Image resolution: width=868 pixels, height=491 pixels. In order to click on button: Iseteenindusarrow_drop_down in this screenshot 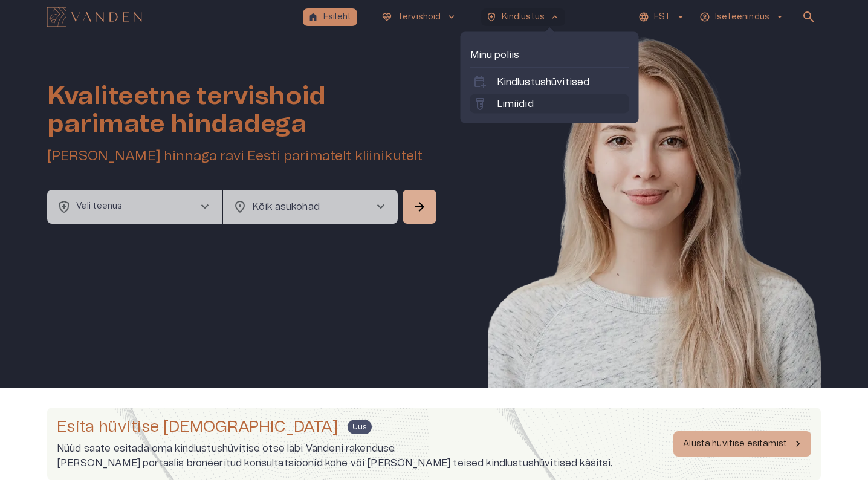, I will do `click(743, 17)`.